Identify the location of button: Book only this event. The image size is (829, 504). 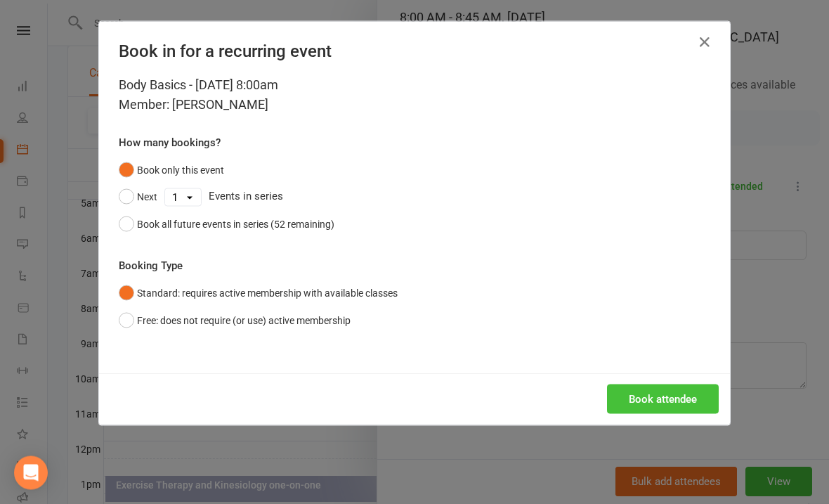
(171, 170).